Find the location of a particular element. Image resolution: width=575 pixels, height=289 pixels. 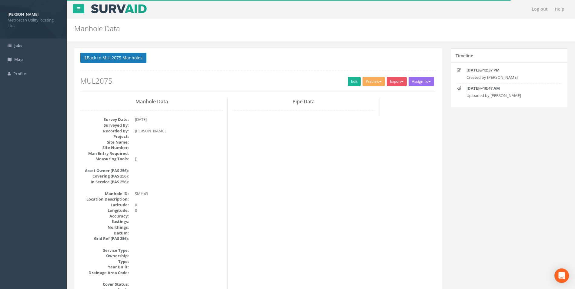

dt: Asset Owner (PAS 256): is located at coordinates (105, 171).